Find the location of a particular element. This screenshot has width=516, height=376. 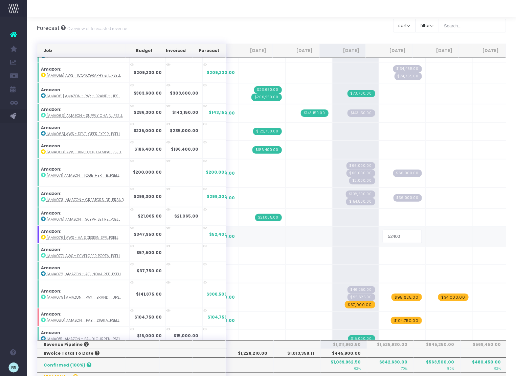

small: 80% is located at coordinates (450, 368).